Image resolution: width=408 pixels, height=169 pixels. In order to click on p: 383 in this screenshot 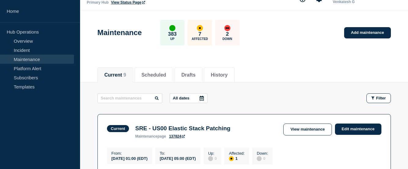, I will do `click(172, 34)`.